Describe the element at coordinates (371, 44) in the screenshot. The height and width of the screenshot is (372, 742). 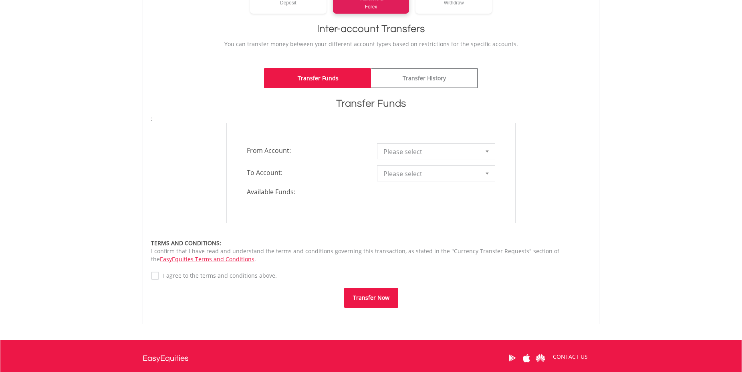
I see `p: You can transfer money between your different account types based on restrictions for the specifi...` at that location.